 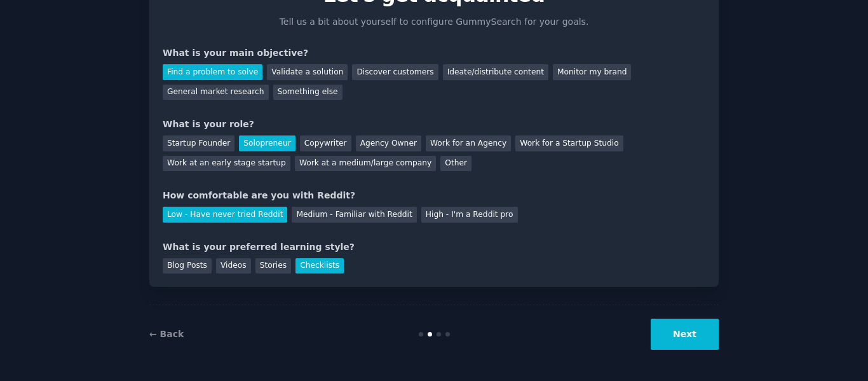 What do you see at coordinates (366, 164) in the screenshot?
I see `div: Work at a medium/large company` at bounding box center [366, 164].